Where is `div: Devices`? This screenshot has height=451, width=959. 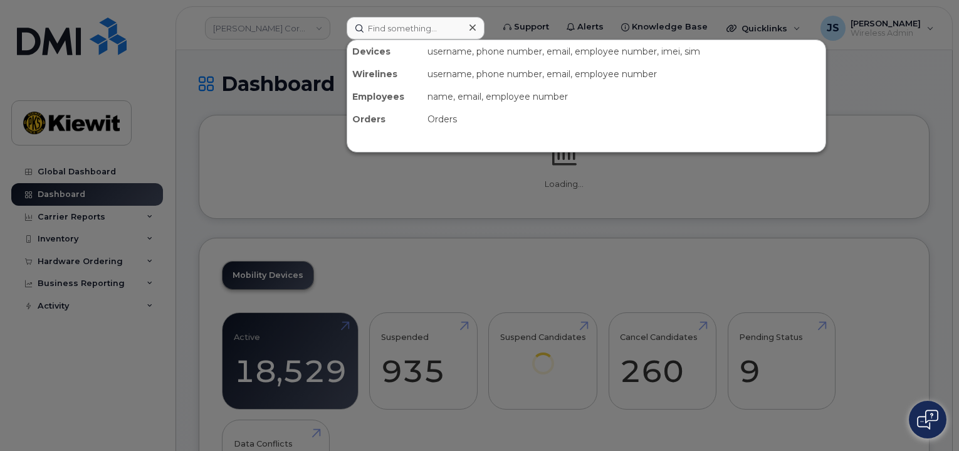
div: Devices is located at coordinates (385, 51).